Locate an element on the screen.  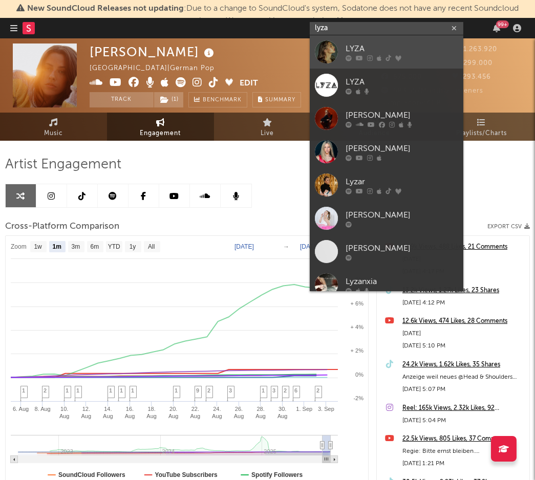
div: Anzeige weil neues @Head & Shoulders Gesicht 🥹💙 is located at coordinates (463, 377).